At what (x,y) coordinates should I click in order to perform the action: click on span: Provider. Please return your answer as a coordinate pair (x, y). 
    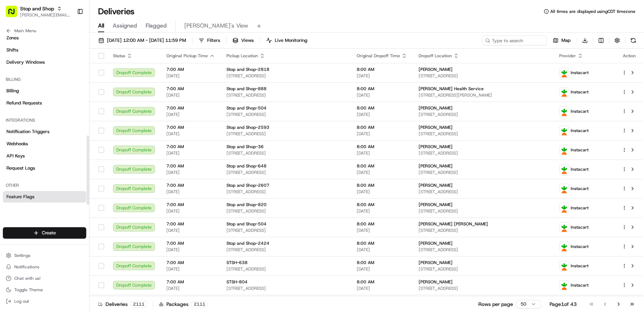
    Looking at the image, I should click on (567, 56).